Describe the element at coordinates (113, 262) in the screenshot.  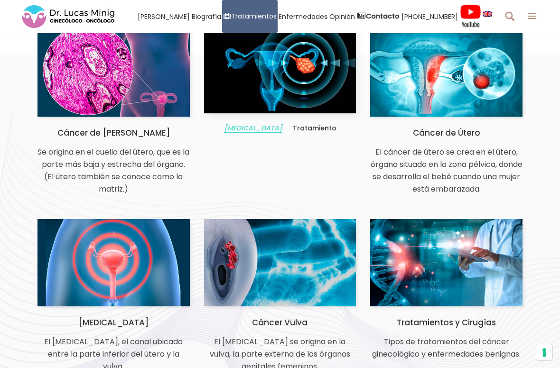
I see `a: Cáncer Ginecológico de Vagina` at that location.